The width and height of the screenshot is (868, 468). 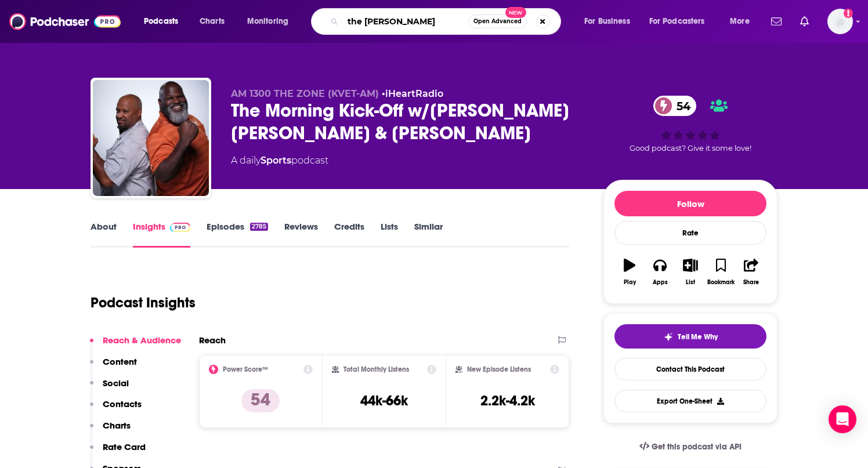 What do you see at coordinates (498, 21) in the screenshot?
I see `span: Open Advanced` at bounding box center [498, 21].